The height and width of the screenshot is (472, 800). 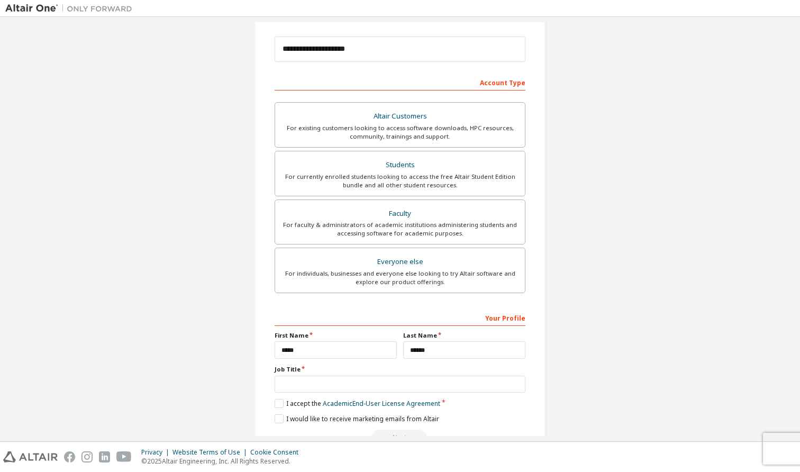 What do you see at coordinates (30, 457) in the screenshot?
I see `img: altair_logo.svg` at bounding box center [30, 457].